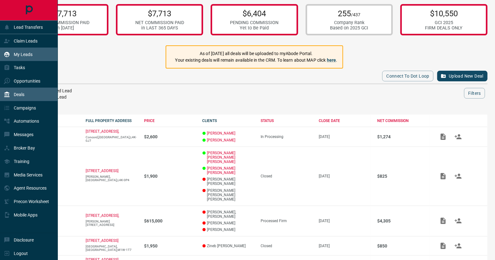  I want to click on div: in LAST 365 DAYS, so click(160, 28).